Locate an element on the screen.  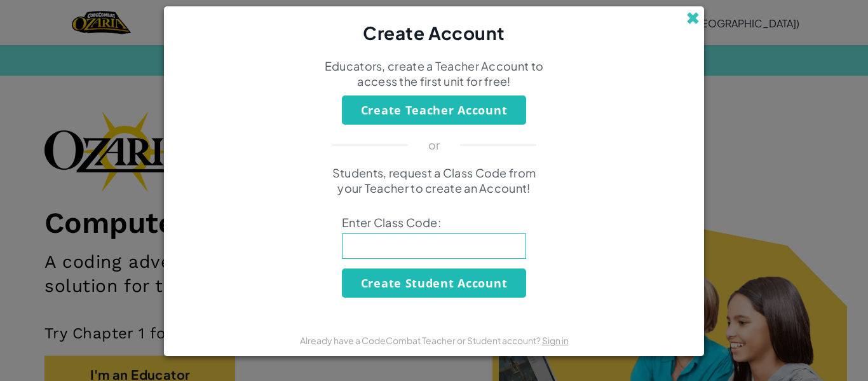
p: Students, request a Class Code from your Teacher to create an Account! is located at coordinates (434, 181).